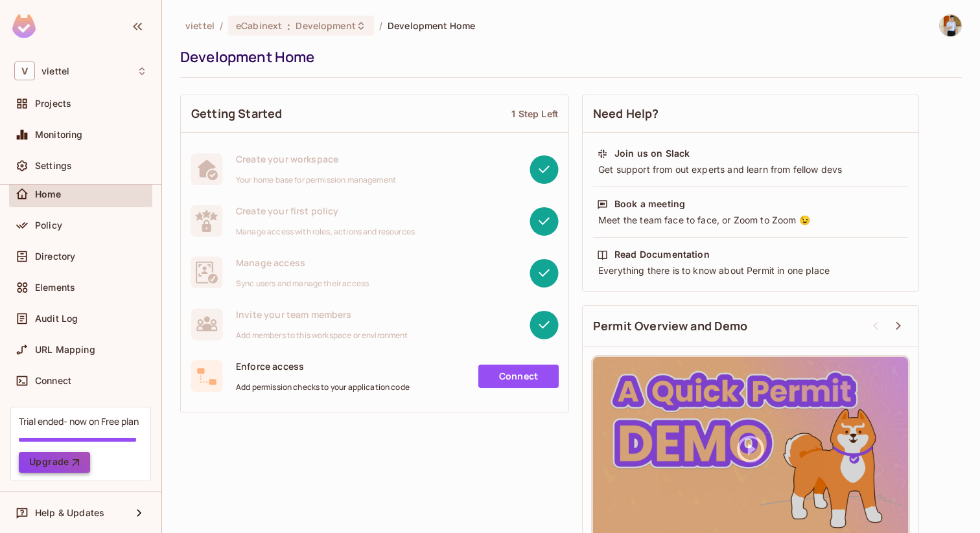 The height and width of the screenshot is (533, 980). Describe the element at coordinates (751, 220) in the screenshot. I see `div: Meet the team face to face, or Zoom to Zoom 😉` at that location.